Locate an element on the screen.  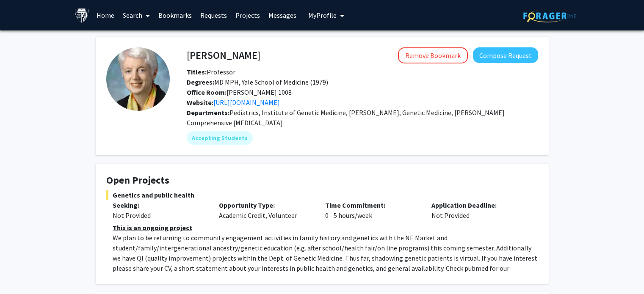
img: ForagerOne Logo is located at coordinates (550, 16).